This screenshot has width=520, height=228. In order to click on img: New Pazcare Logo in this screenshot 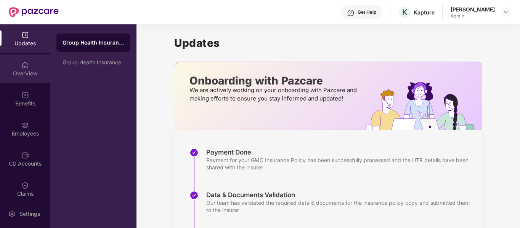, I will do `click(34, 12)`.